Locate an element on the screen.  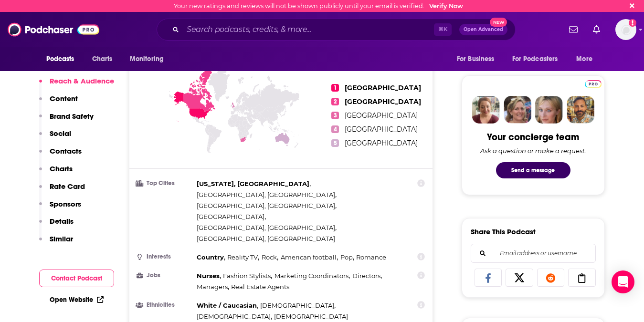
span: Country is located at coordinates (210, 257).